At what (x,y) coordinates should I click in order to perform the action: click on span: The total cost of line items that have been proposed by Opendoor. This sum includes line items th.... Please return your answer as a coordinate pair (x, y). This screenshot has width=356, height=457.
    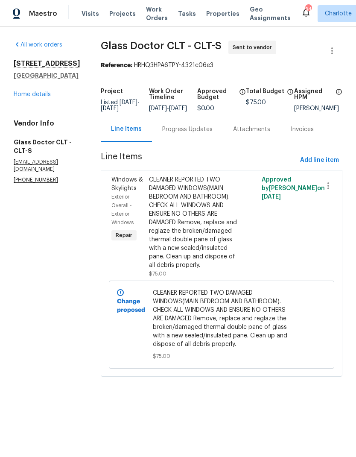
    Looking at the image, I should click on (290, 94).